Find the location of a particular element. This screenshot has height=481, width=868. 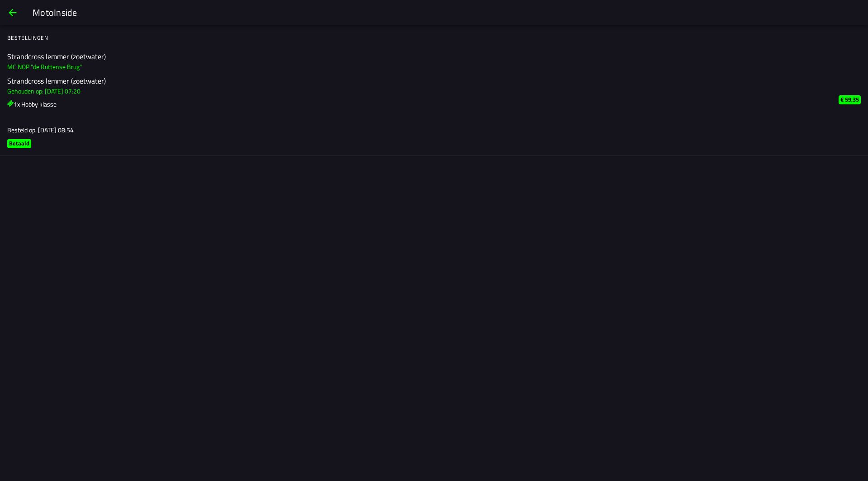

ion-title: MotoInside is located at coordinates (446, 13).